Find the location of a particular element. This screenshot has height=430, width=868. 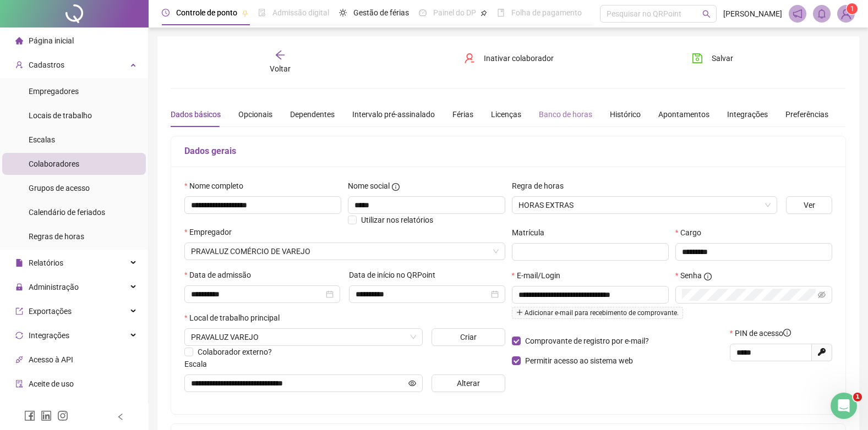

button: Salvar is located at coordinates (712, 59).